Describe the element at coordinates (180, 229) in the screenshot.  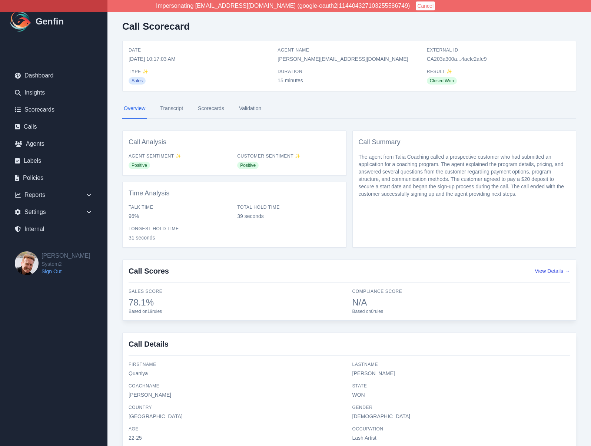
I see `span: Longest Hold Time` at that location.